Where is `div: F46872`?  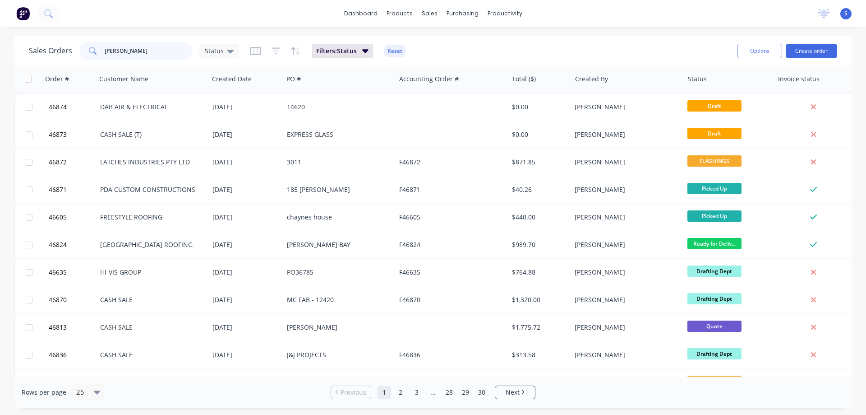 div: F46872 is located at coordinates (449, 162).